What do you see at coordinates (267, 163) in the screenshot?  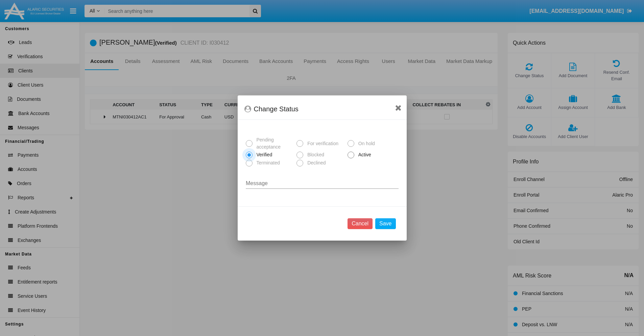 I see `span: Terminated` at bounding box center [267, 163].